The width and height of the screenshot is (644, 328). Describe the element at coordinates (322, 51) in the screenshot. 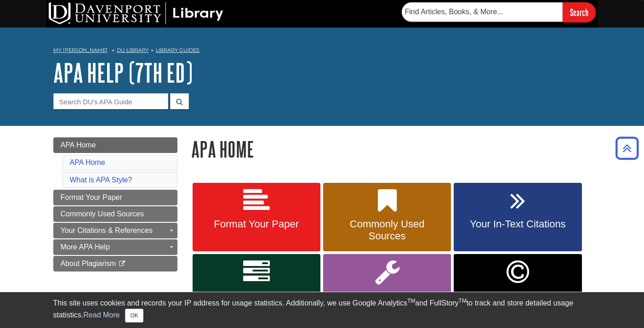

I see `nav: breadcrumb` at that location.